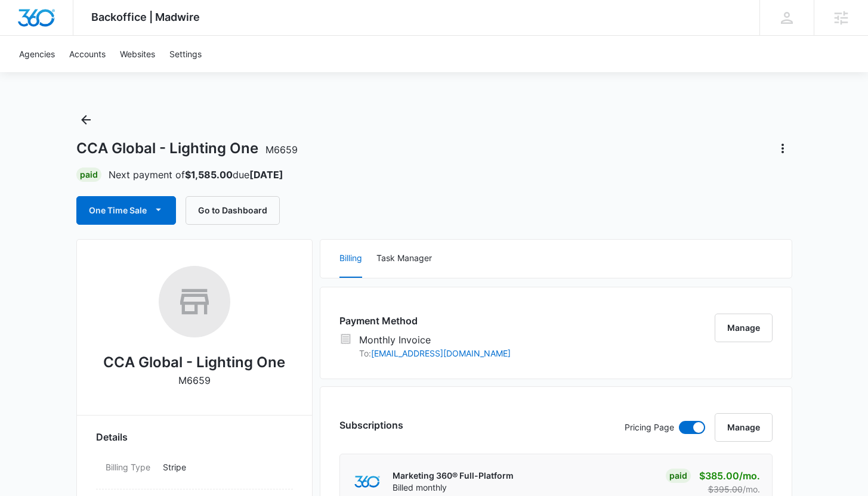 The width and height of the screenshot is (868, 496). What do you see at coordinates (425, 321) in the screenshot?
I see `h3: Payment Method` at bounding box center [425, 321].